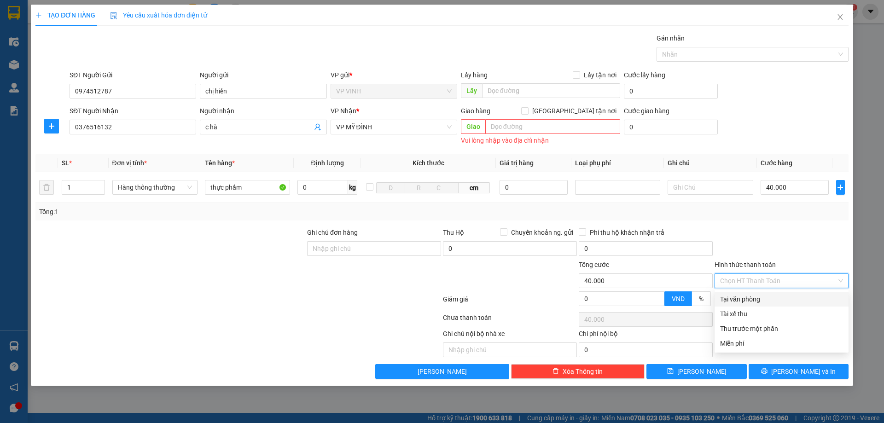 The width and height of the screenshot is (884, 423). I want to click on div: Tài xế thu, so click(781, 314).